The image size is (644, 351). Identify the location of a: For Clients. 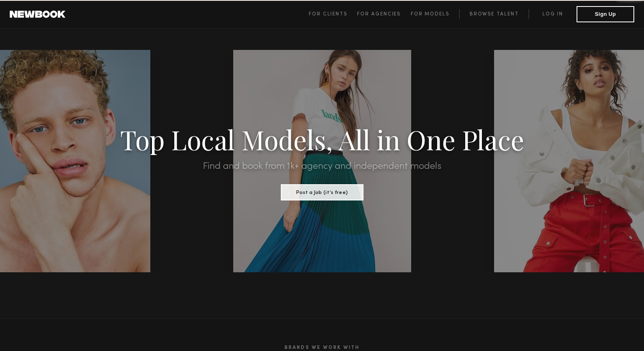
(333, 14).